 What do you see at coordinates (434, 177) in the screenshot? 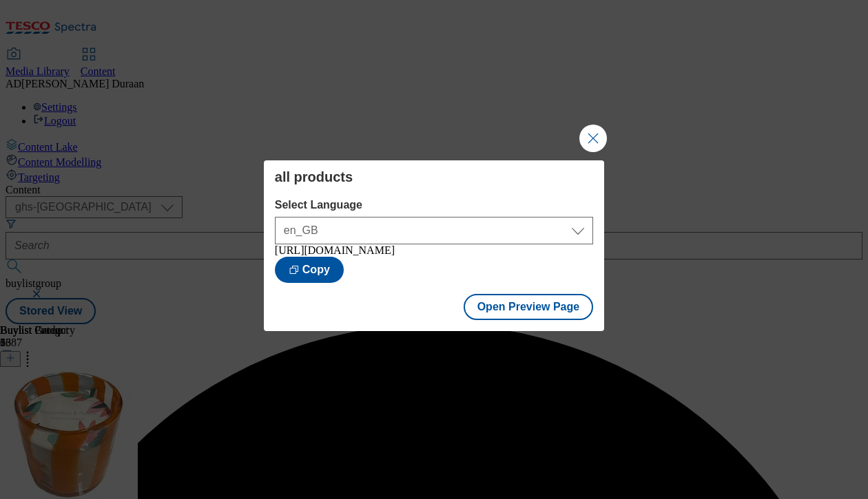
I see `h4: all products` at bounding box center [434, 177].